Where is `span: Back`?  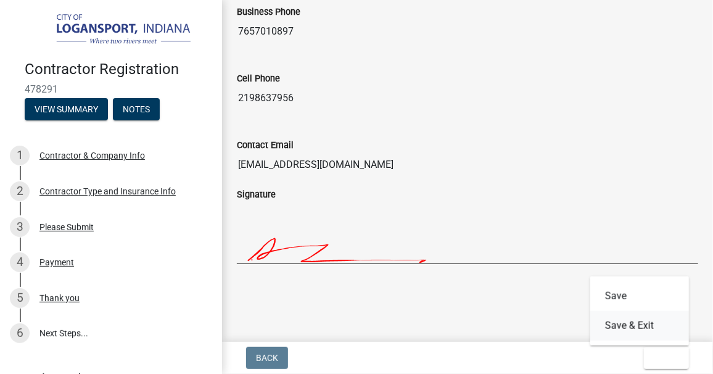
span: Back is located at coordinates (267, 358).